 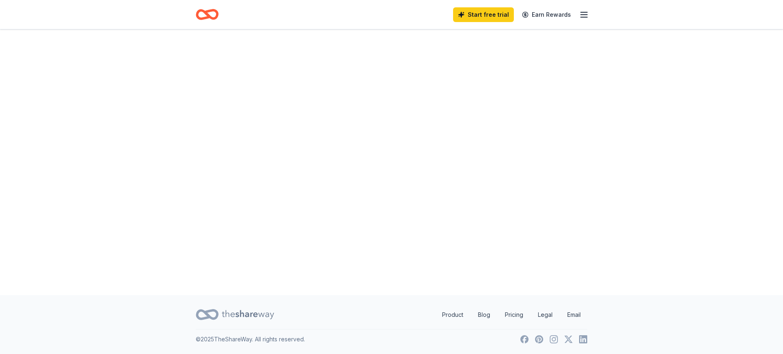 I want to click on nav: quick links, so click(x=511, y=314).